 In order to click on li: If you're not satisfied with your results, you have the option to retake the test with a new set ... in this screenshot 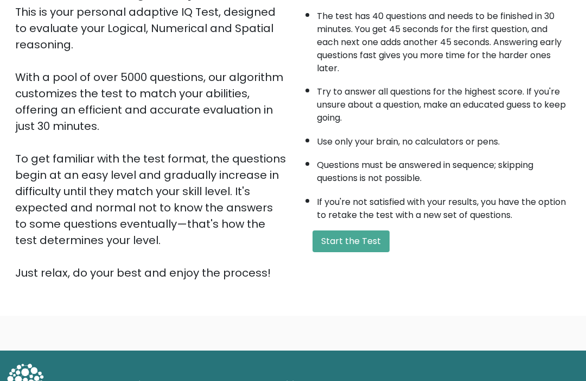, I will do `click(444, 206)`.